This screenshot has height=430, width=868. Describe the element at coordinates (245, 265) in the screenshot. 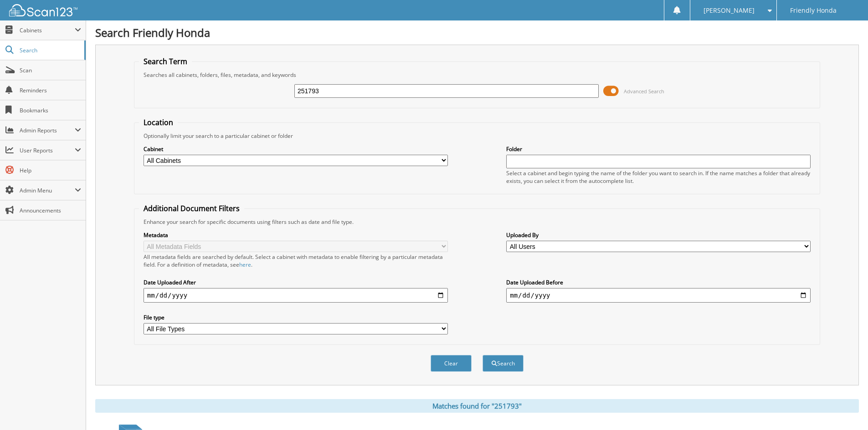

I see `a: here` at that location.